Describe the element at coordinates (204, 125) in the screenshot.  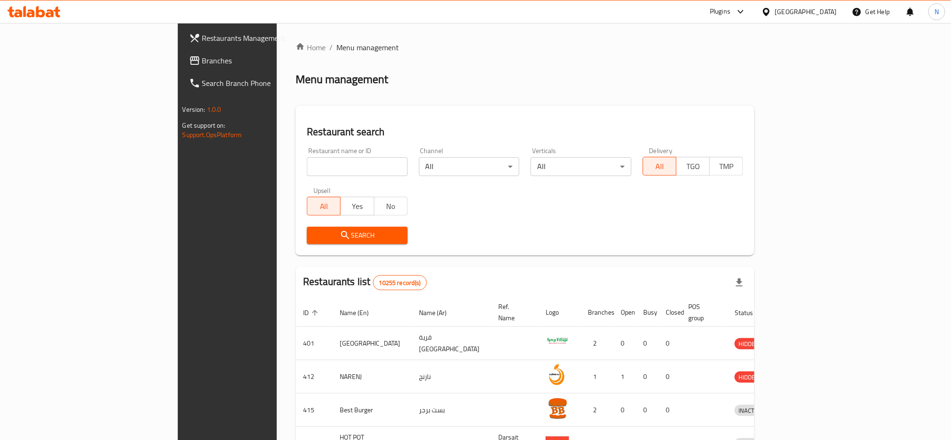
I see `span: Get support on:` at that location.